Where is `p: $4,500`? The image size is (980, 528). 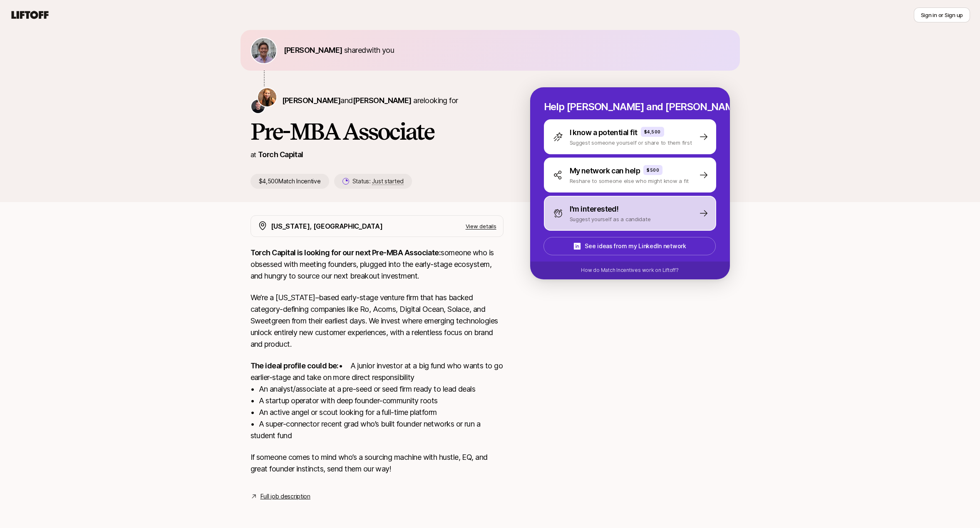
p: $4,500 is located at coordinates (653, 131).